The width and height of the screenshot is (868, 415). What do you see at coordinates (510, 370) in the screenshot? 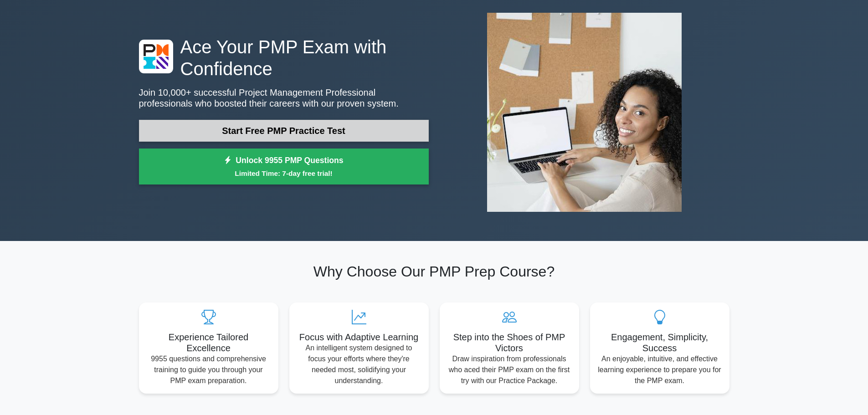
I see `p: Draw inspiration from professionals who aced their PMP exam on the first try with our Practice Pa...` at bounding box center [510, 370].